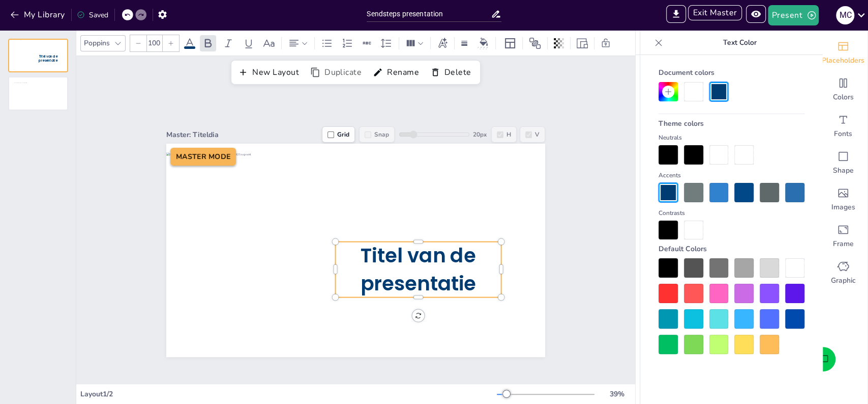 The height and width of the screenshot is (404, 868). What do you see at coordinates (336, 72) in the screenshot?
I see `button: Duplicate` at bounding box center [336, 72].